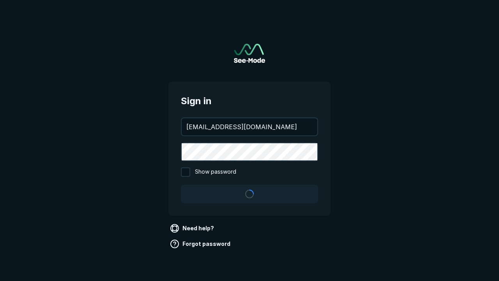 The width and height of the screenshot is (499, 281). I want to click on span: Sign in, so click(250, 101).